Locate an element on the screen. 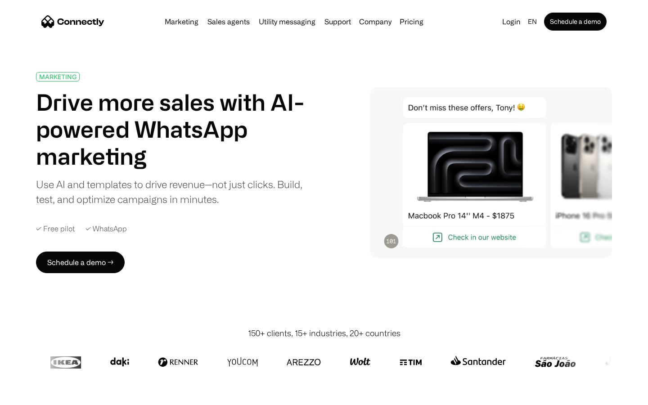  div: en is located at coordinates (533, 22).